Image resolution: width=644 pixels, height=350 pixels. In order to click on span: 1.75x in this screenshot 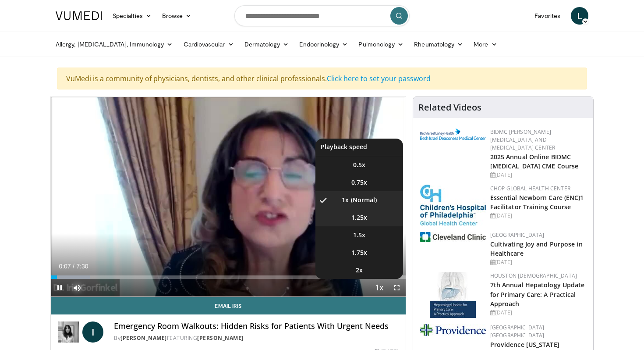, I will do `click(359, 253)`.